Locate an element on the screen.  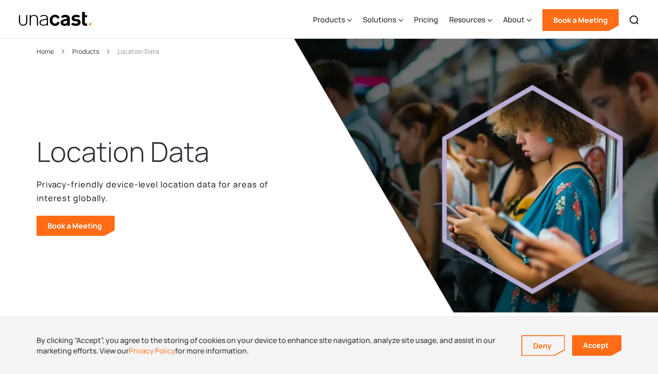
a: Products is located at coordinates (85, 51).